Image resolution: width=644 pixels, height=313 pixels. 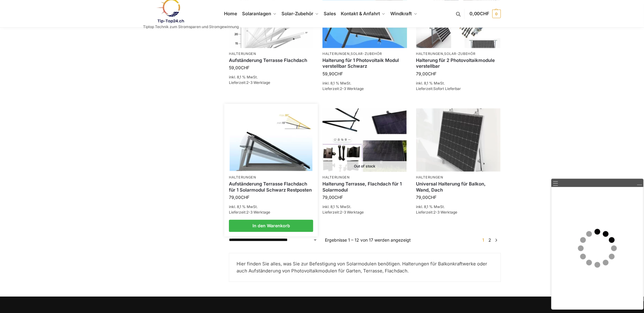 I want to click on img: Befestigung Solarpaneele, so click(x=458, y=140).